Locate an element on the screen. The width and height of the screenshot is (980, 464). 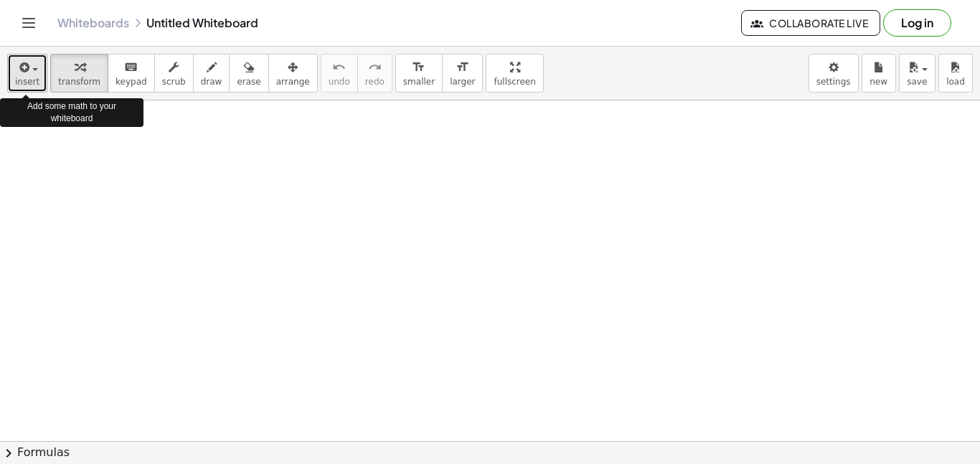
button: keyboardkeypad is located at coordinates (131, 73).